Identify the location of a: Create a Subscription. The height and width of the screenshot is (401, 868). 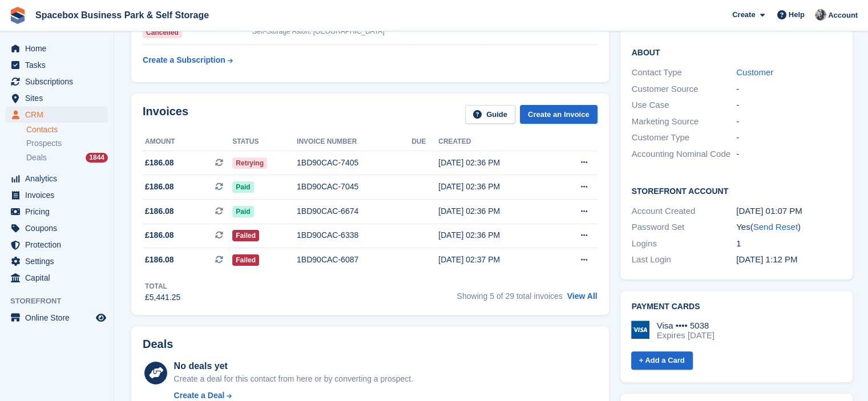
(188, 60).